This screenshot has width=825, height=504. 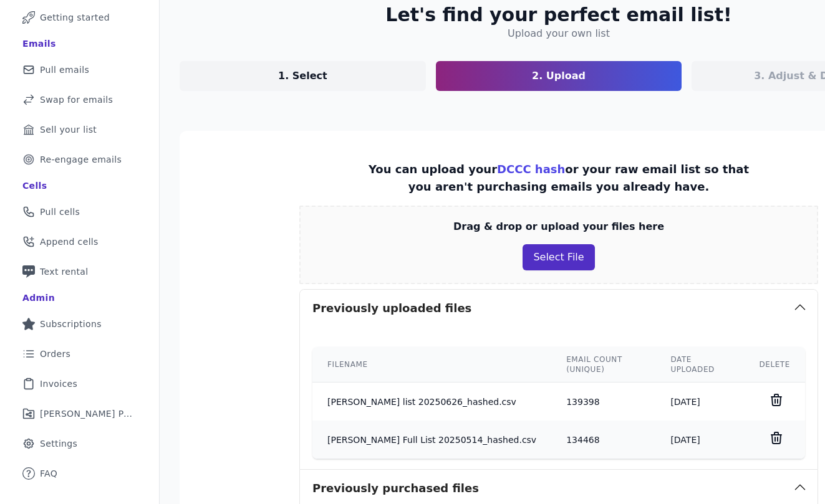 I want to click on a: 2. Upload, so click(x=559, y=76).